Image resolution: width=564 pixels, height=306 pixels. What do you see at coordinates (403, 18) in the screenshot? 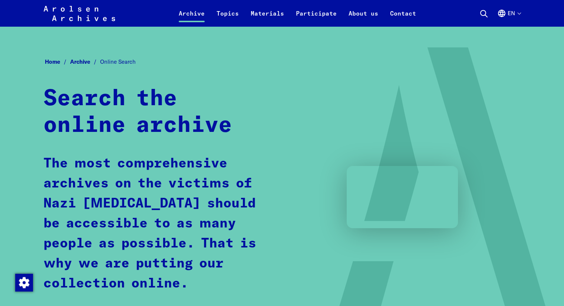
I see `a: Contact` at bounding box center [403, 18].